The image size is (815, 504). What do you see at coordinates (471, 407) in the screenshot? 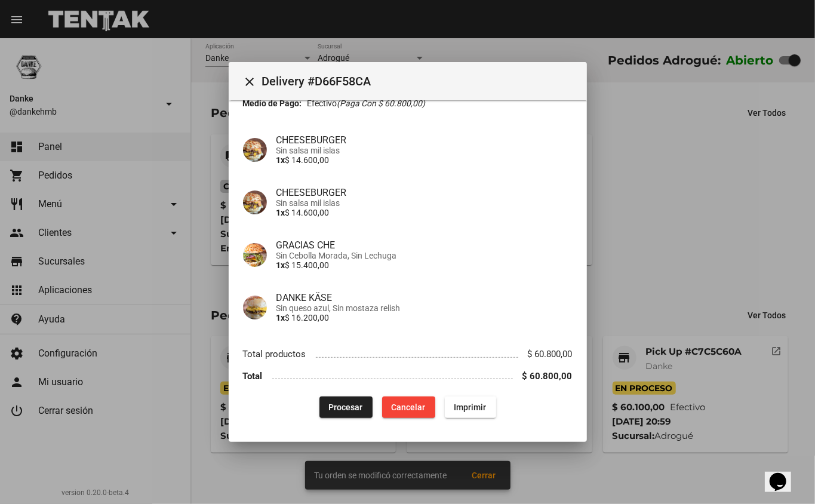
I see `button: Imprimir` at bounding box center [471, 407].